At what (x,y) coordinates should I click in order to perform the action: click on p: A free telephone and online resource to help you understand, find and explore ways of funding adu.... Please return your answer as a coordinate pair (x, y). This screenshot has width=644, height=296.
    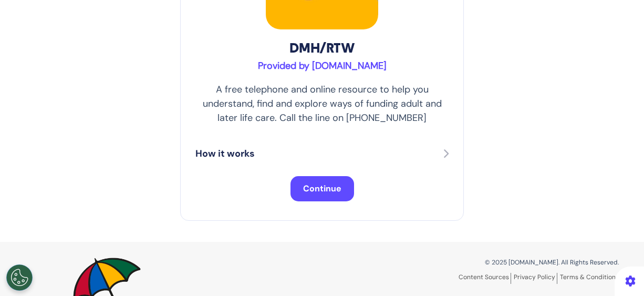
    Looking at the image, I should click on (322, 104).